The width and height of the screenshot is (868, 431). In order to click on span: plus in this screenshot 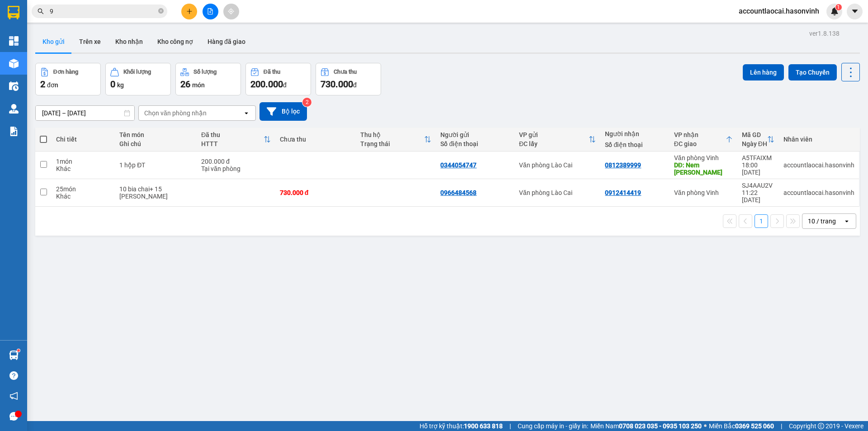, I will do `click(189, 11)`.